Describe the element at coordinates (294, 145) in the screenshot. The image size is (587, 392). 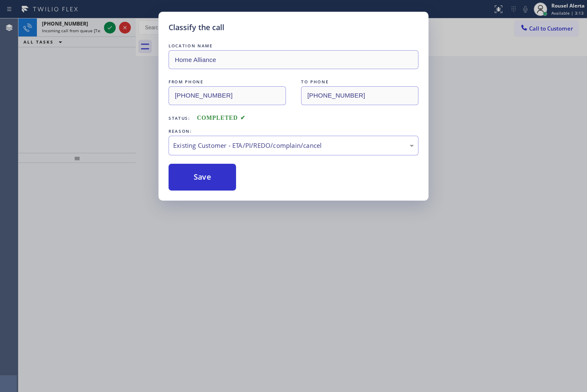
I see `div: Existing Customer - ETA/PI/REDO/complain/cancel` at that location.